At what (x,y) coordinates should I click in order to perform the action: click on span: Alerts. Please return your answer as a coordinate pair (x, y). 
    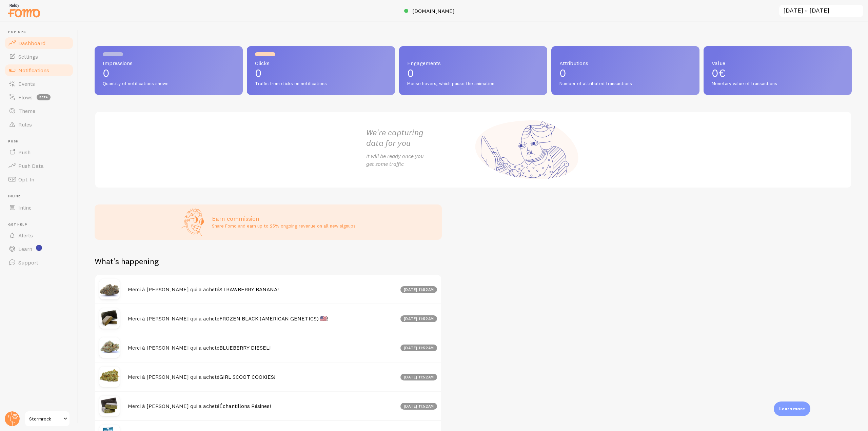
    Looking at the image, I should click on (25, 236).